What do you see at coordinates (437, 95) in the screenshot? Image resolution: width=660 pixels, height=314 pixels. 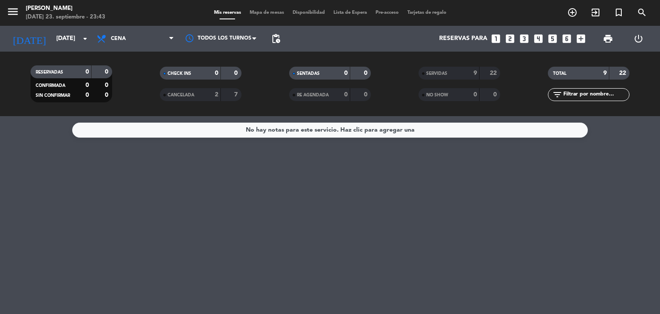 I see `span: NO SHOW` at bounding box center [437, 95].